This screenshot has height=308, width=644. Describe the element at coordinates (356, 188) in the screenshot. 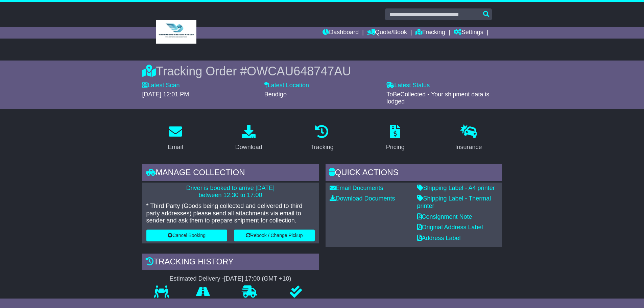

I see `a: Email Documents` at that location.